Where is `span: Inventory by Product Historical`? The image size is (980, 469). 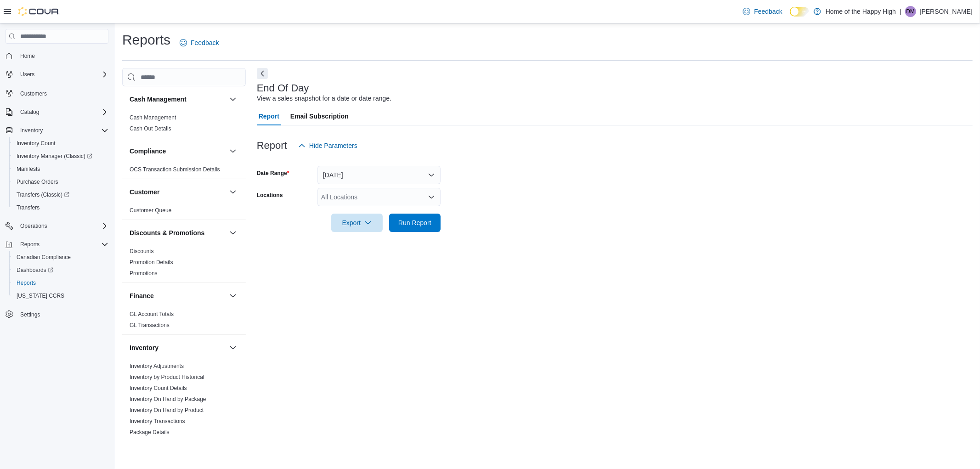
span: Inventory by Product Historical is located at coordinates (167, 377).